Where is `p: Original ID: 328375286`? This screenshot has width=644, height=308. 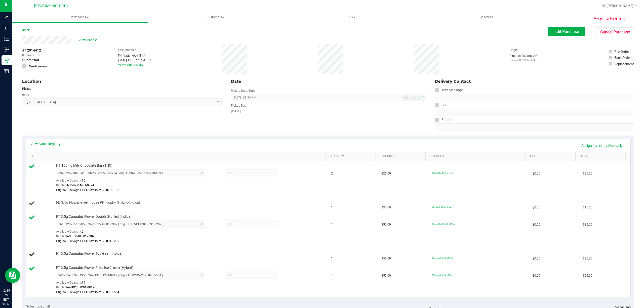
p: Original ID: 328375286 is located at coordinates (524, 60).